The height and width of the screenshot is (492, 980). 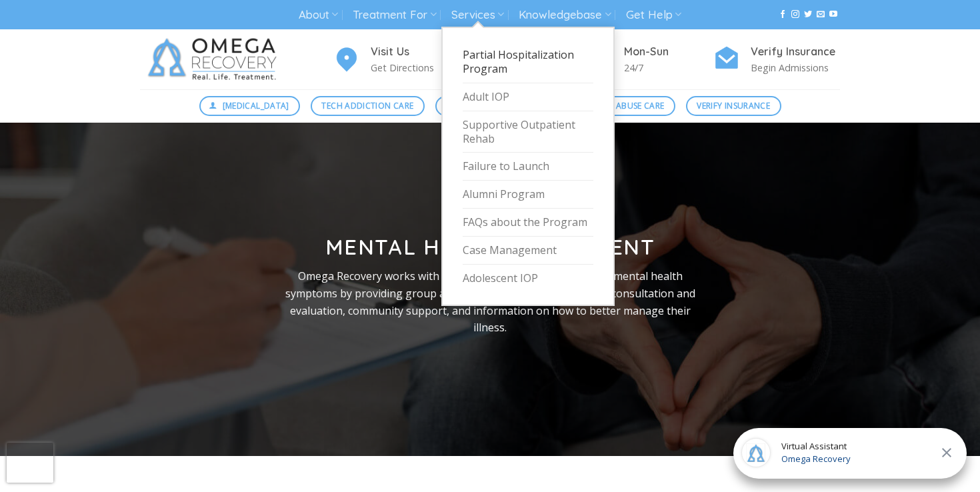 What do you see at coordinates (833, 15) in the screenshot?
I see `a: Follow on YouTube` at bounding box center [833, 15].